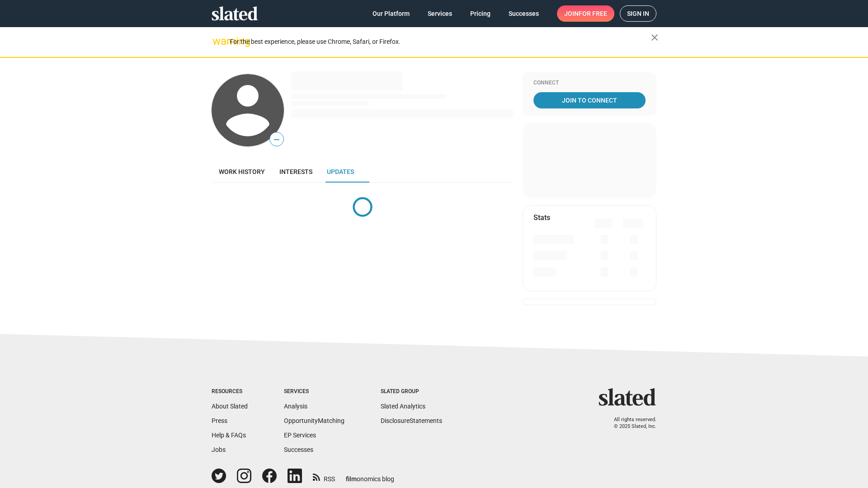 Image resolution: width=868 pixels, height=488 pixels. I want to click on a: Updates, so click(340, 172).